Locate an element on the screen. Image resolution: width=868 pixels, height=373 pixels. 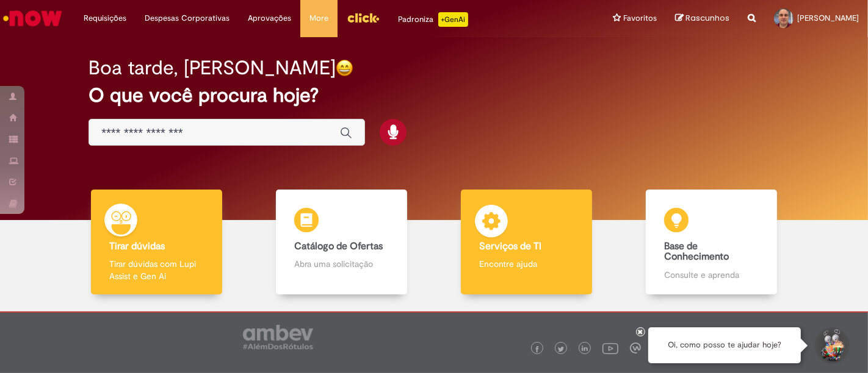
img: happy-face.png is located at coordinates (344, 68).